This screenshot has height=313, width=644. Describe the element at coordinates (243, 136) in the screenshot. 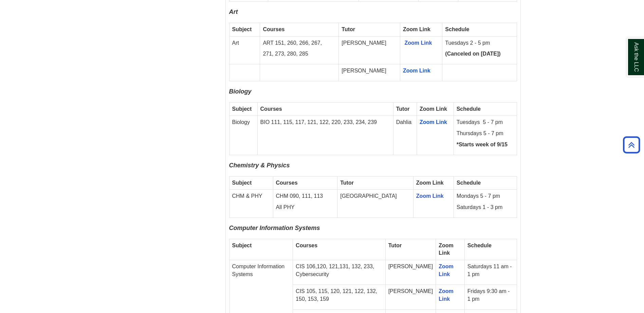

I see `td: Biology` at that location.